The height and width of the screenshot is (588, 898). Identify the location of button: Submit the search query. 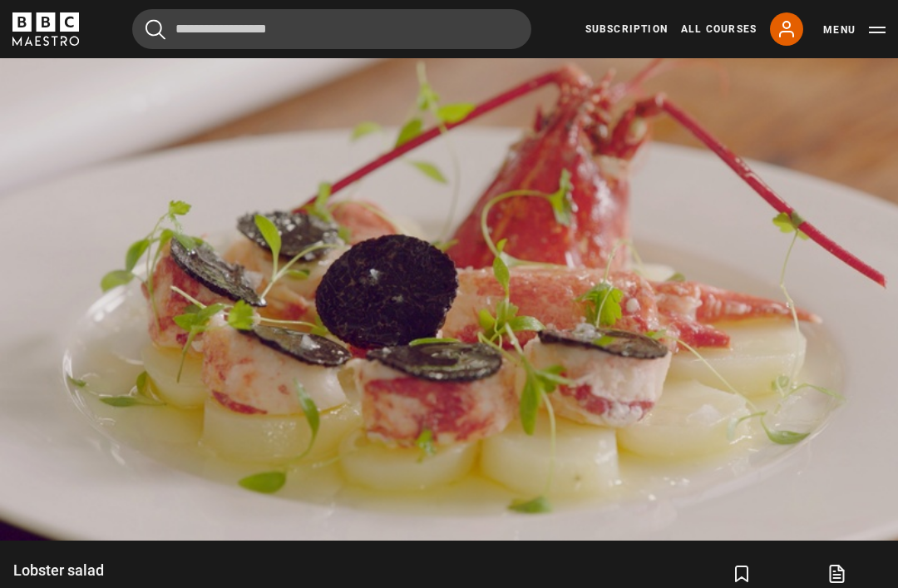
(156, 29).